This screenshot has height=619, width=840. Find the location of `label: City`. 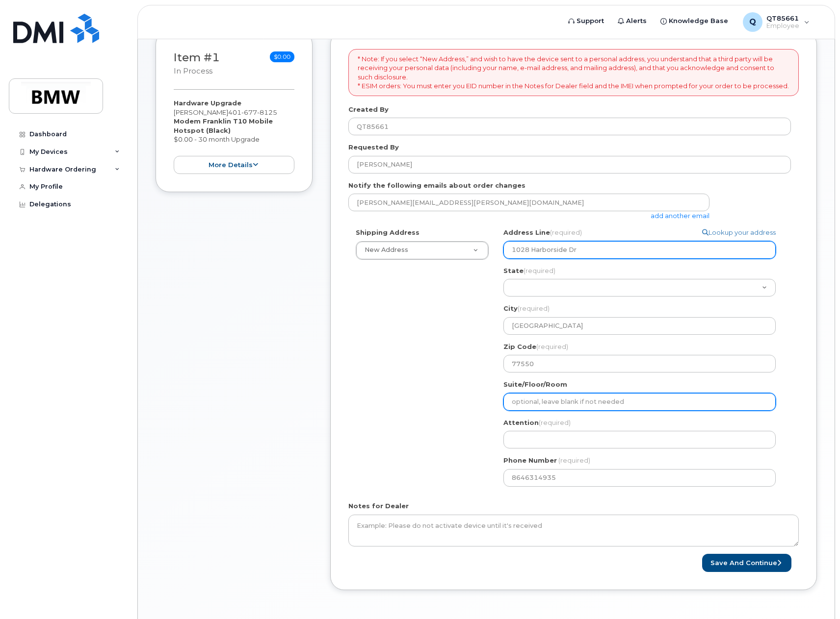

label: City is located at coordinates (527, 309).